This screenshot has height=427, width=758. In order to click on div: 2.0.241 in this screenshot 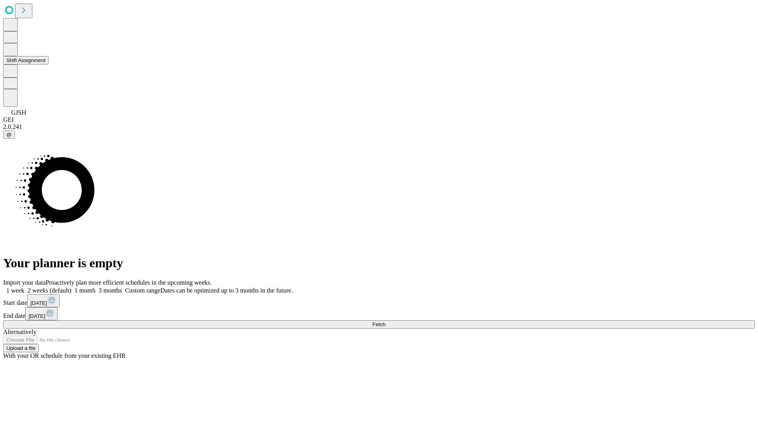, I will do `click(379, 127)`.